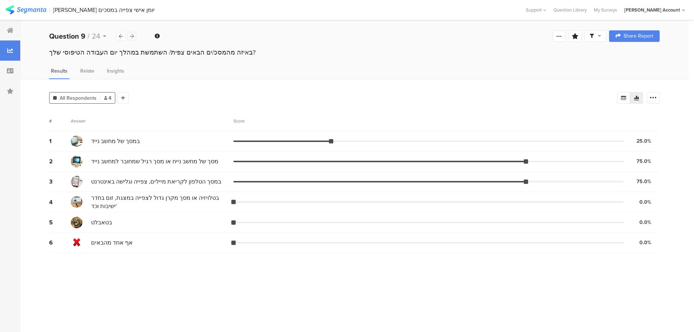 The height and width of the screenshot is (332, 694). What do you see at coordinates (644, 141) in the screenshot?
I see `div: 25.0%` at bounding box center [644, 141].